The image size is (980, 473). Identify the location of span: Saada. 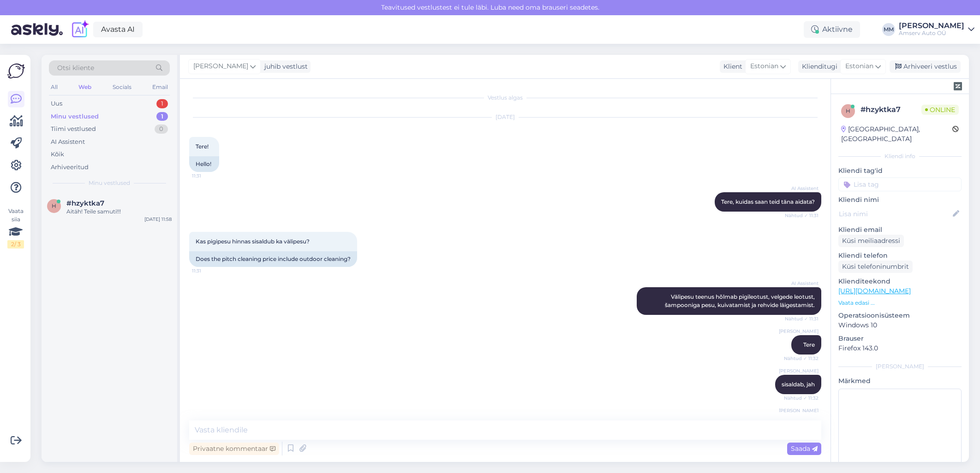
(804, 449).